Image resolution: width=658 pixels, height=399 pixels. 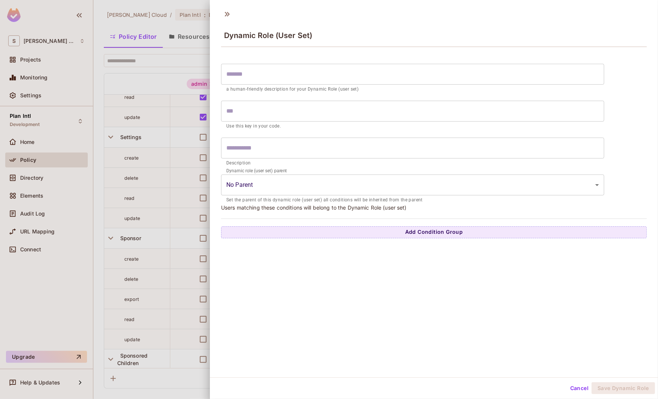 I want to click on p: Set the parent of this dynamic role (user set) all conditions will be inherited from the parent, so click(x=413, y=200).